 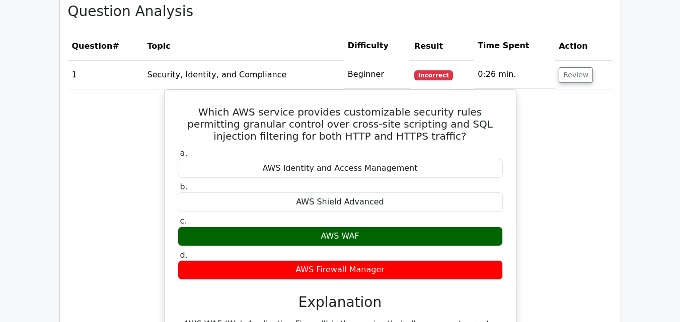 I want to click on th: Topic, so click(x=243, y=46).